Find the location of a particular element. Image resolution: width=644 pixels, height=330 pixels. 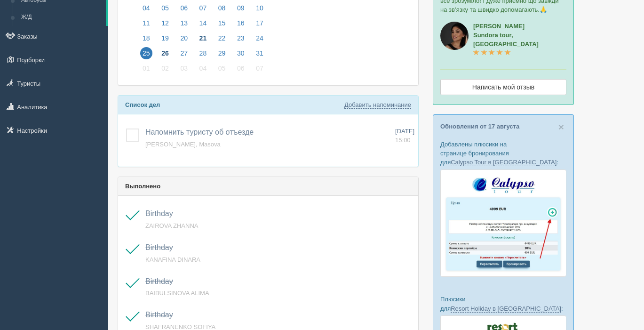

span: 11 is located at coordinates (147, 23).